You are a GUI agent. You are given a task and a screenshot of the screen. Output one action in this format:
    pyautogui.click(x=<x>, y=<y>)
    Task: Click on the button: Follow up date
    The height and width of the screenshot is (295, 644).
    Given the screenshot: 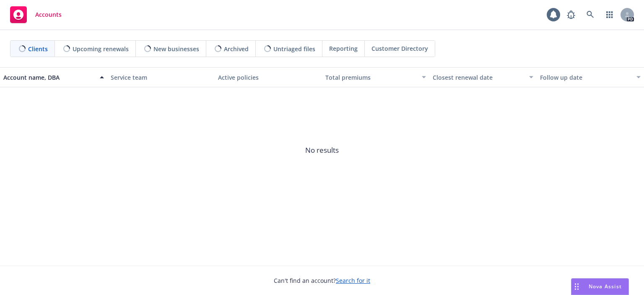 What is the action you would take?
    pyautogui.click(x=590, y=77)
    